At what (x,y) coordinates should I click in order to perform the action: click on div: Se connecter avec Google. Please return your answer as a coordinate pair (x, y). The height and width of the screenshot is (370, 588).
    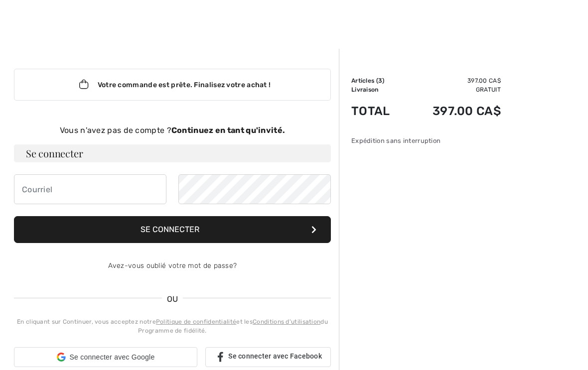
    Looking at the image, I should click on (106, 357).